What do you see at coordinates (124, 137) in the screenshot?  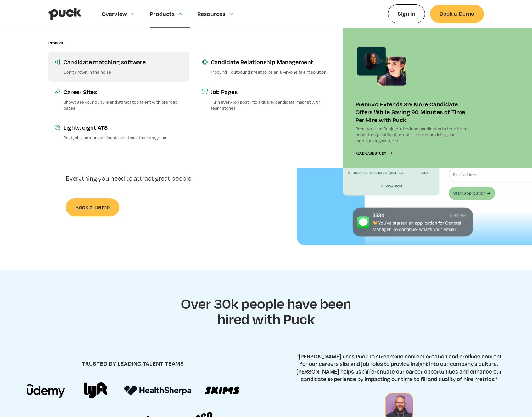 I see `p: Post jobs, screen applicants and track their progress` at bounding box center [124, 137].